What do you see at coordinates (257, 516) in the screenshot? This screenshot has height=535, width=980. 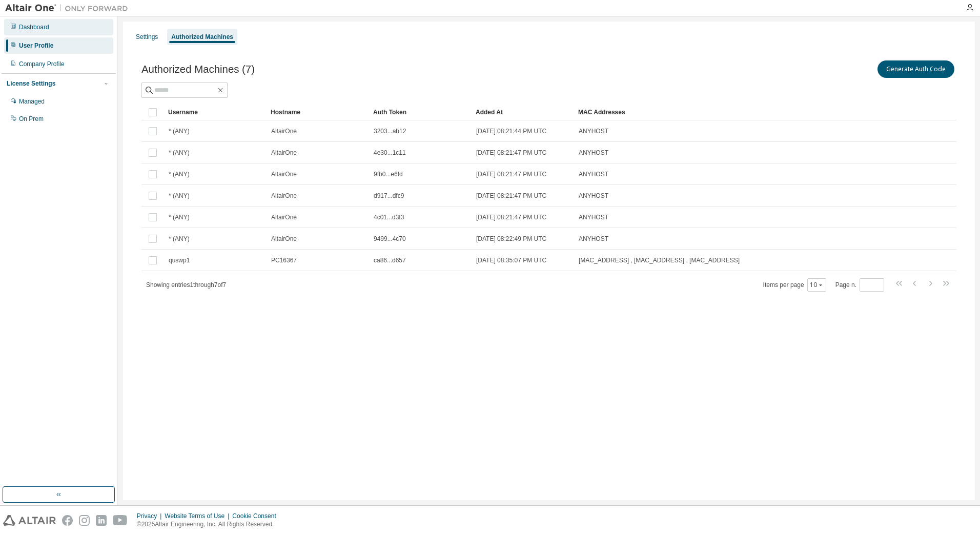 I see `div: Cookie Consent` at bounding box center [257, 516].